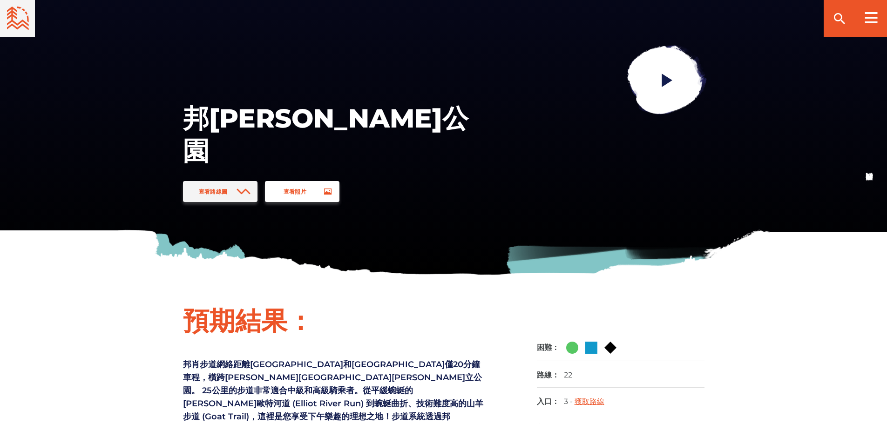 The height and width of the screenshot is (424, 887). What do you see at coordinates (295, 191) in the screenshot?
I see `font: 查看照片` at bounding box center [295, 191].